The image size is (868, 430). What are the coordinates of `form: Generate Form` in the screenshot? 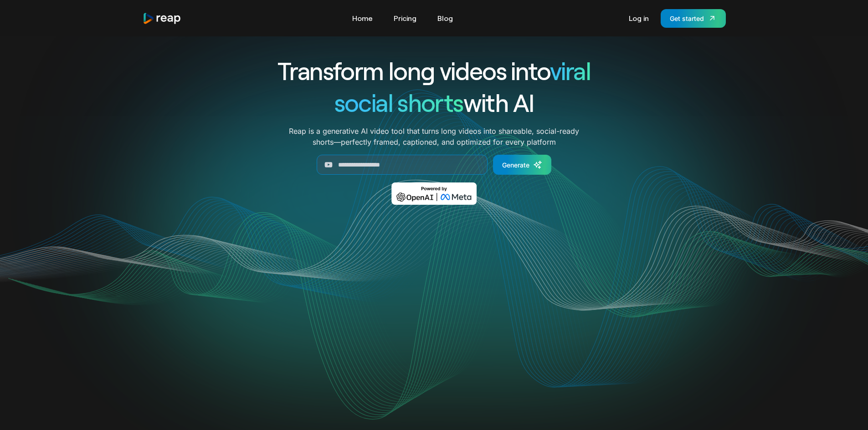 It's located at (434, 164).